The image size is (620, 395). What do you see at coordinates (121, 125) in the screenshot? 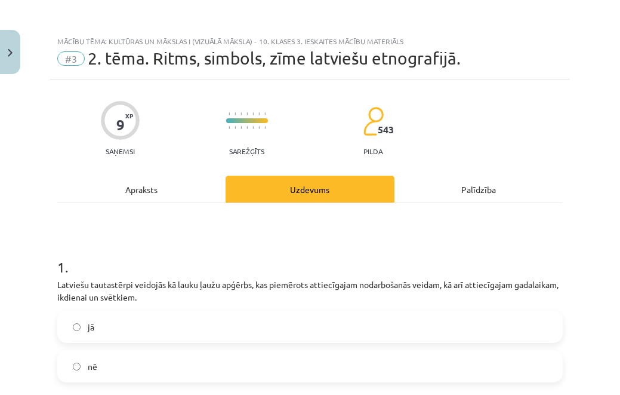
I see `div: 9` at bounding box center [121, 125].